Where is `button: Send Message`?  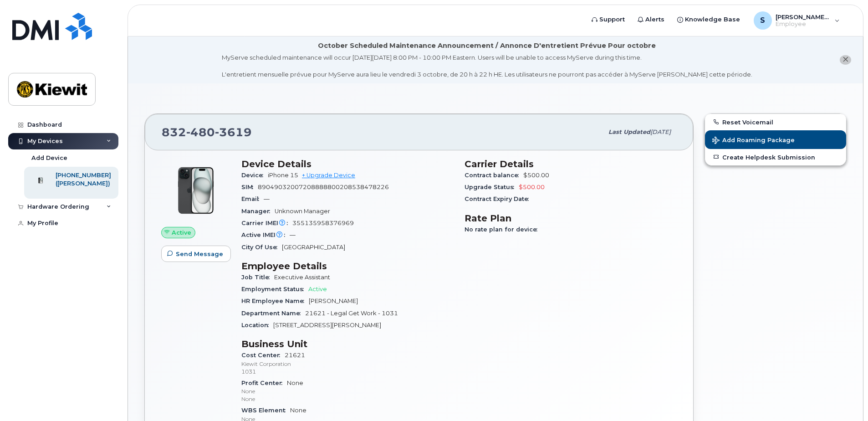
button: Send Message is located at coordinates (196, 254).